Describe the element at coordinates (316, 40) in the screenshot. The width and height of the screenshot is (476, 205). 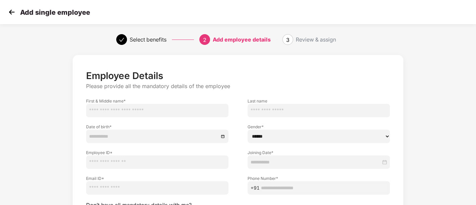
I see `div: Review & assign` at that location.